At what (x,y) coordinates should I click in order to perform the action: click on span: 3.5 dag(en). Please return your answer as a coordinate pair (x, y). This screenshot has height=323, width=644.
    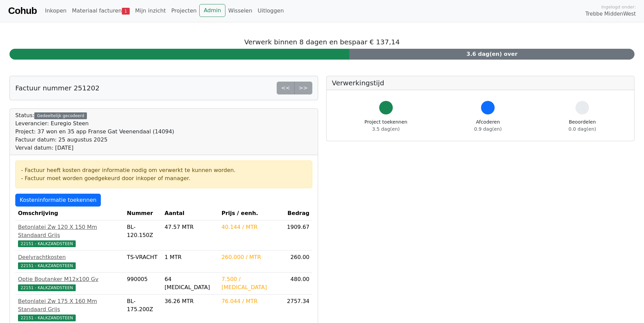
    Looking at the image, I should click on (386, 129).